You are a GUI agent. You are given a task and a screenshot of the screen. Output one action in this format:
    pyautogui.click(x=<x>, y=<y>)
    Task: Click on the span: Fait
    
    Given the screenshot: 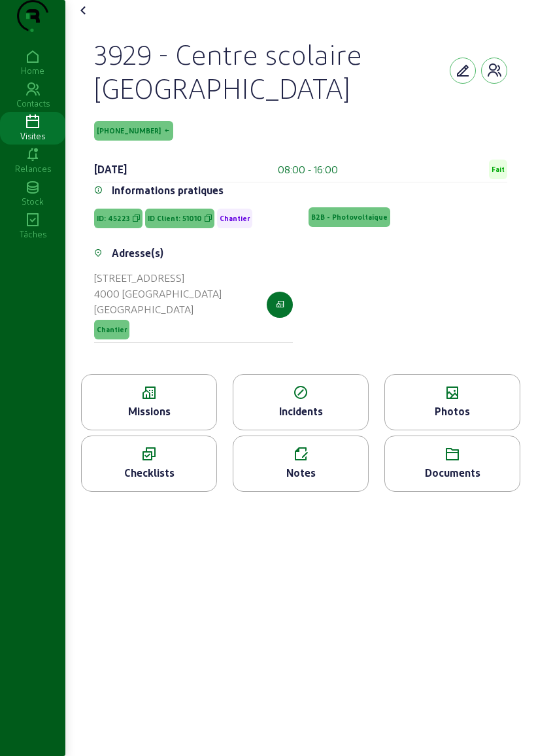 What is the action you would take?
    pyautogui.click(x=498, y=170)
    